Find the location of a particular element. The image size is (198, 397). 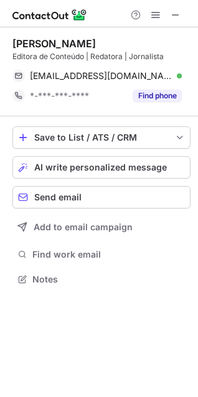

span: Send email is located at coordinates (58, 197).